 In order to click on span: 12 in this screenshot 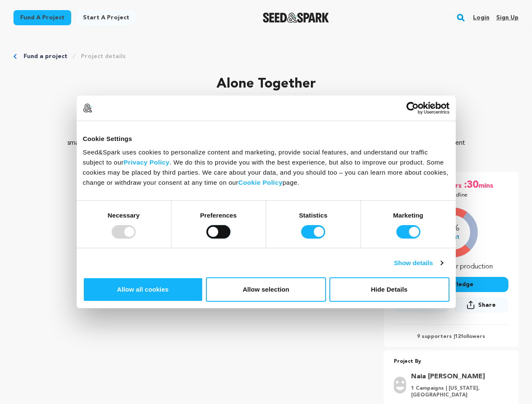, I will do `click(458, 337)`.